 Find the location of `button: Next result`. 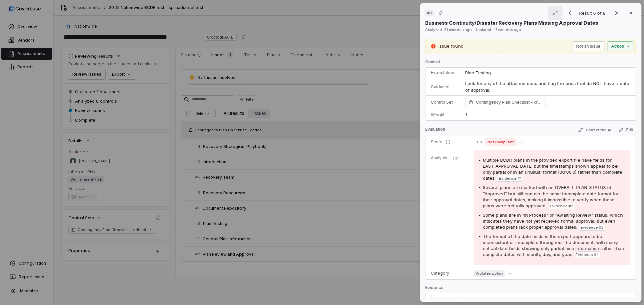

button: Next result is located at coordinates (616, 13).